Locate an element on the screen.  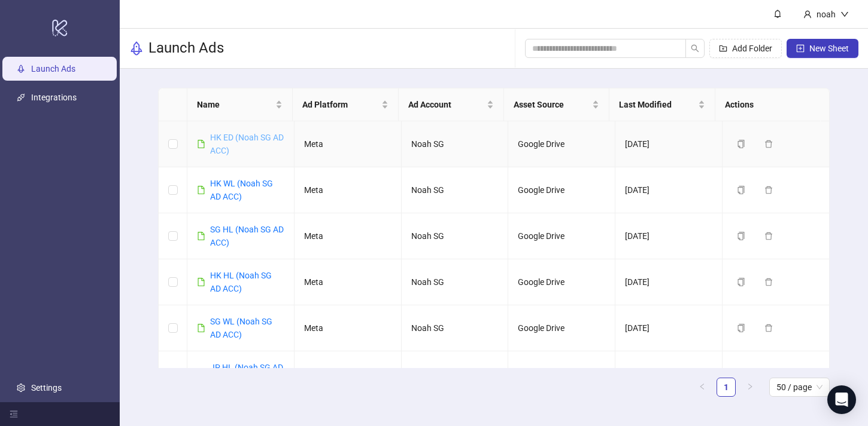
span: left is located at coordinates (702, 387).